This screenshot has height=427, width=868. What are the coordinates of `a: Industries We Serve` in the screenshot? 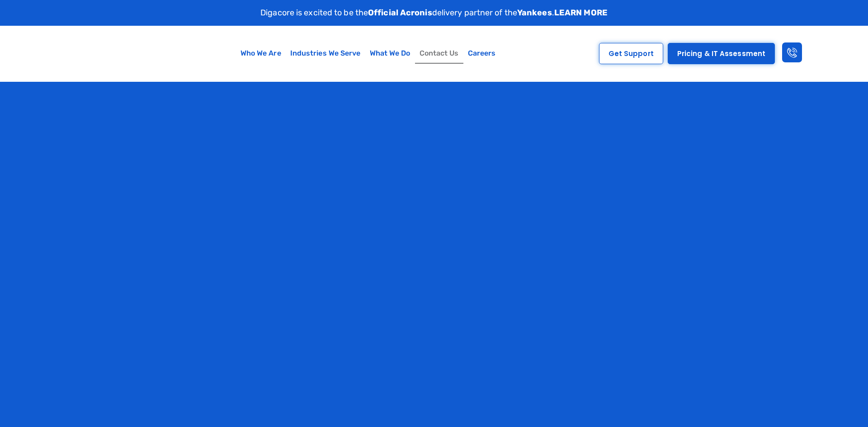 It's located at (326, 54).